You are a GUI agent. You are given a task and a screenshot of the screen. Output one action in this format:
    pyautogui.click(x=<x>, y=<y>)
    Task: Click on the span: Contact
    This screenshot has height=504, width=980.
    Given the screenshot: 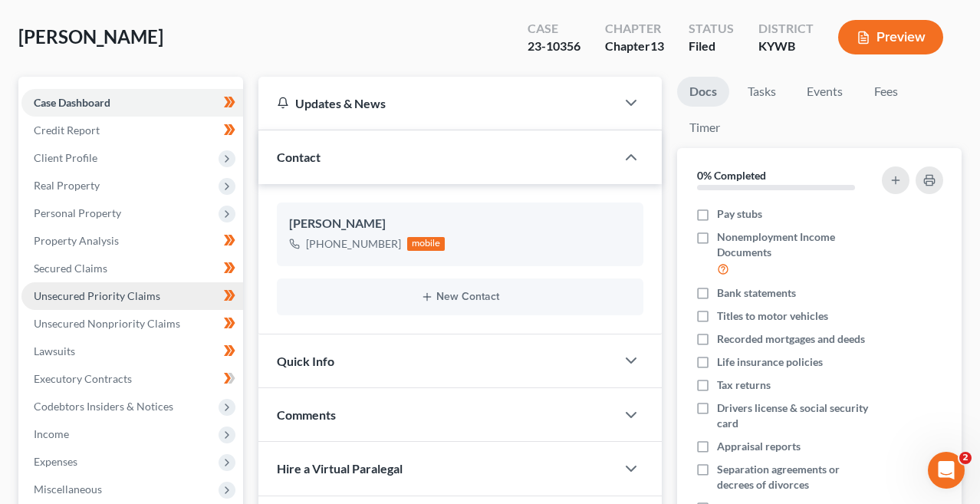 What is the action you would take?
    pyautogui.click(x=298, y=157)
    